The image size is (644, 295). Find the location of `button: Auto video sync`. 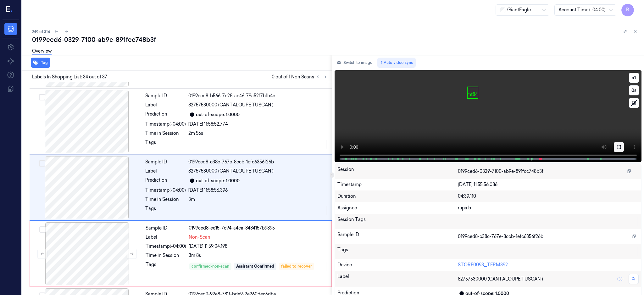

button: Auto video sync is located at coordinates (397, 63).